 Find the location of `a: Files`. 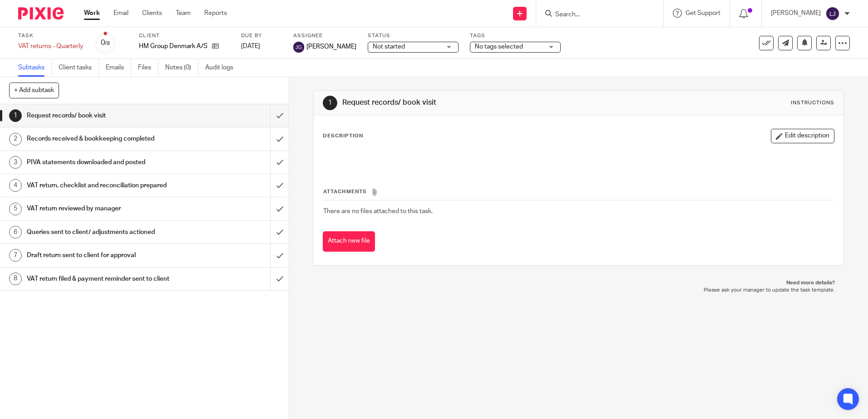

a: Files is located at coordinates (148, 68).